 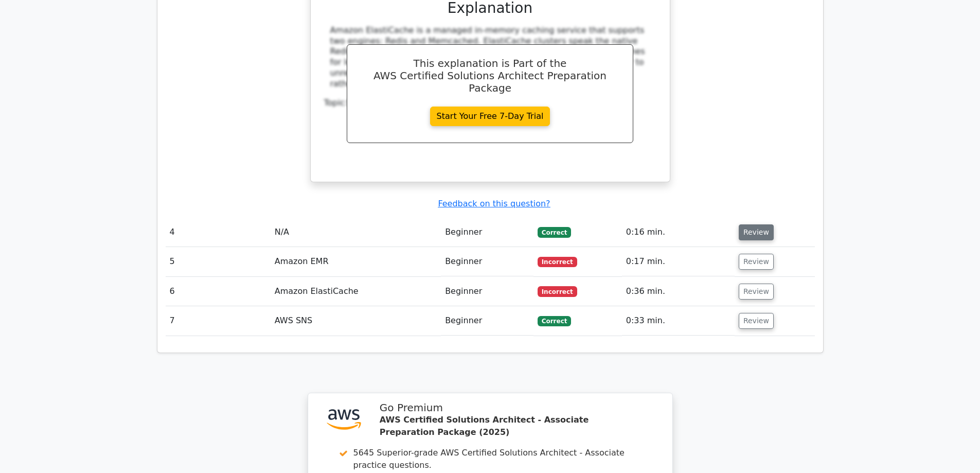 What do you see at coordinates (356, 232) in the screenshot?
I see `td: N/A` at bounding box center [356, 232].